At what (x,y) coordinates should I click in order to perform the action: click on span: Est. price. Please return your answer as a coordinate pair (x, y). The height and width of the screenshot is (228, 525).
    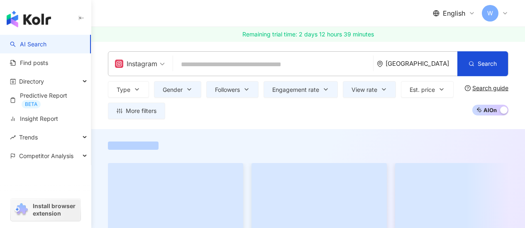
    Looking at the image, I should click on (422, 90).